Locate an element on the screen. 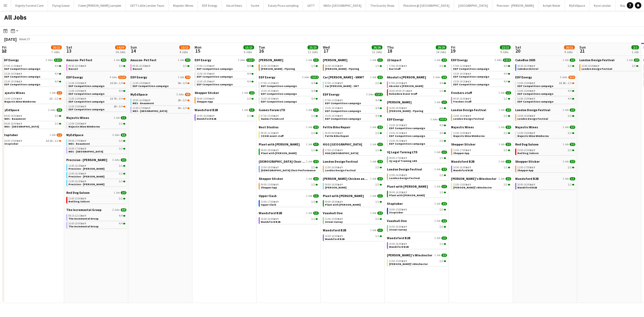 This screenshot has width=644, height=317. a: MyEdSpace2 Jobs4/6 is located at coordinates (160, 94).